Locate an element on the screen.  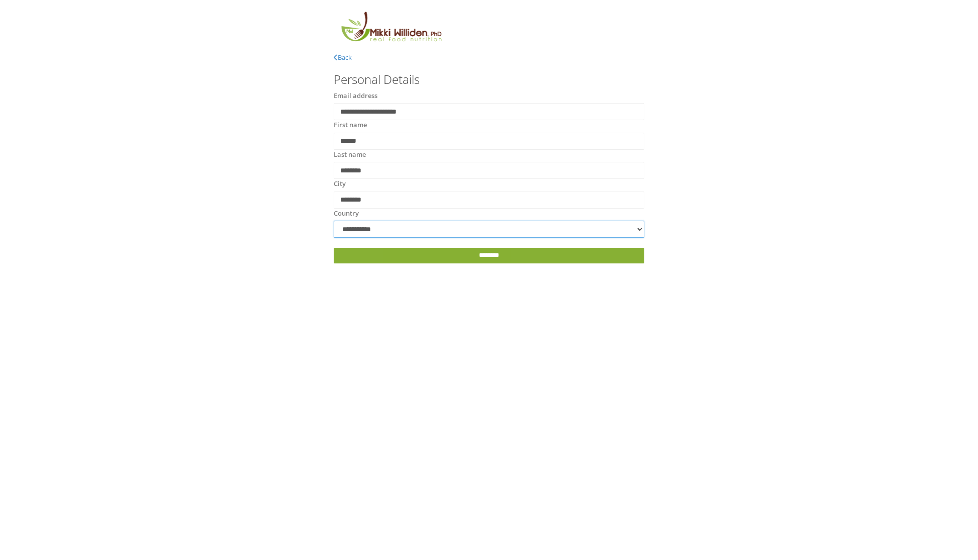
a: Back is located at coordinates (342, 58).